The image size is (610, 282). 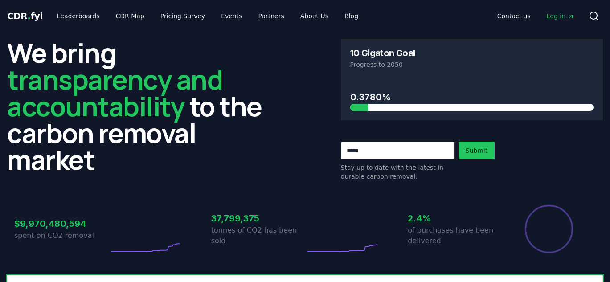 I want to click on a: Pricing Survey, so click(x=183, y=16).